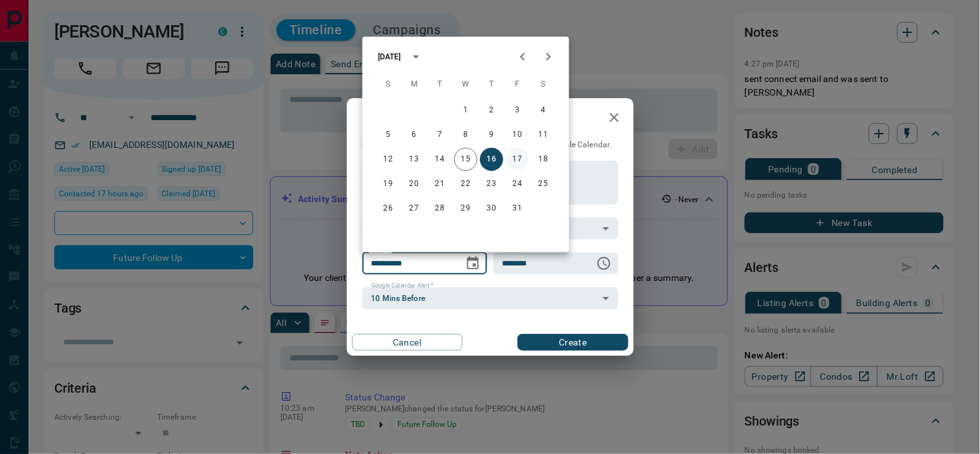  Describe the element at coordinates (518, 135) in the screenshot. I see `button: 10` at that location.